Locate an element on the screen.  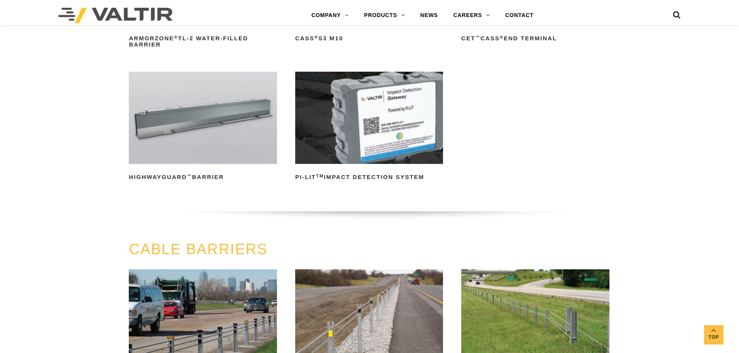
h2: CET CASS End Terminal is located at coordinates (535, 38).